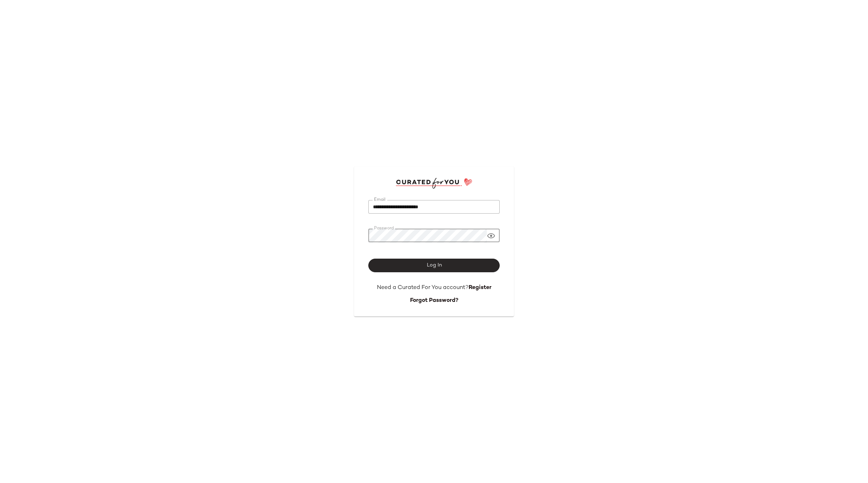 This screenshot has height=483, width=868. Describe the element at coordinates (434, 265) in the screenshot. I see `button: Log In` at that location.